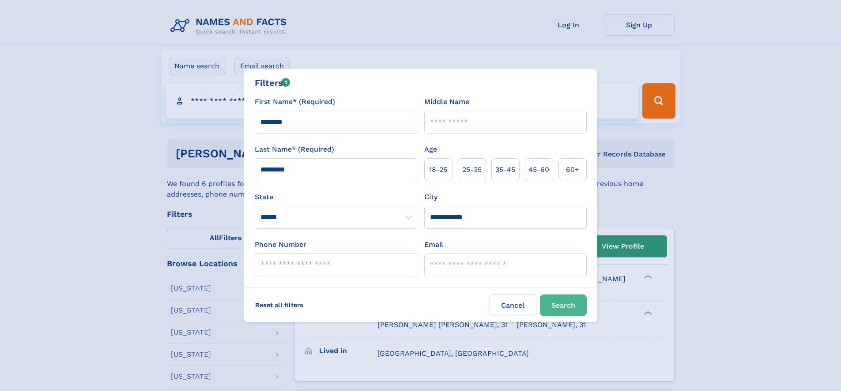  Describe the element at coordinates (433, 245) in the screenshot. I see `label: Email` at that location.